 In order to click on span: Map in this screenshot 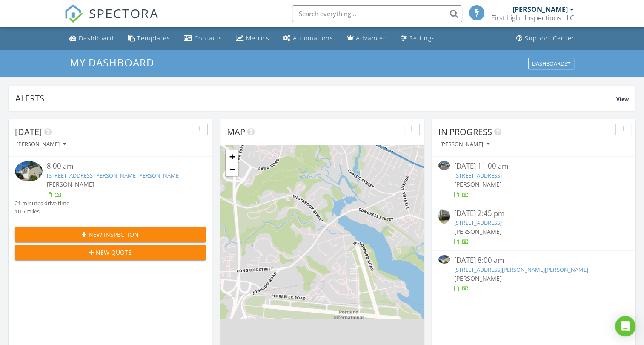, I will do `click(236, 131)`.